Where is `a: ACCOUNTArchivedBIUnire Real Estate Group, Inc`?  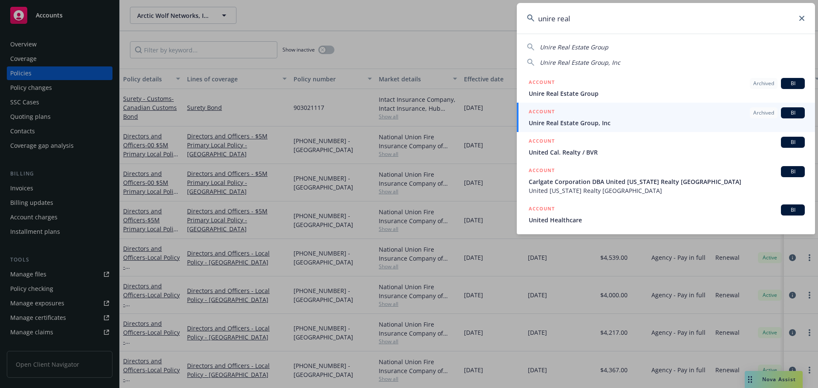
a: ACCOUNTArchivedBIUnire Real Estate Group, Inc is located at coordinates (666, 117).